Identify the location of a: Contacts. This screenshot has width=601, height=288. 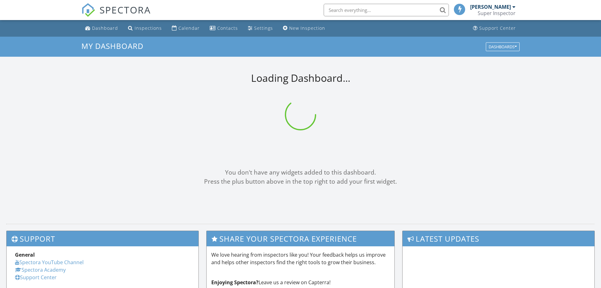
(224, 28).